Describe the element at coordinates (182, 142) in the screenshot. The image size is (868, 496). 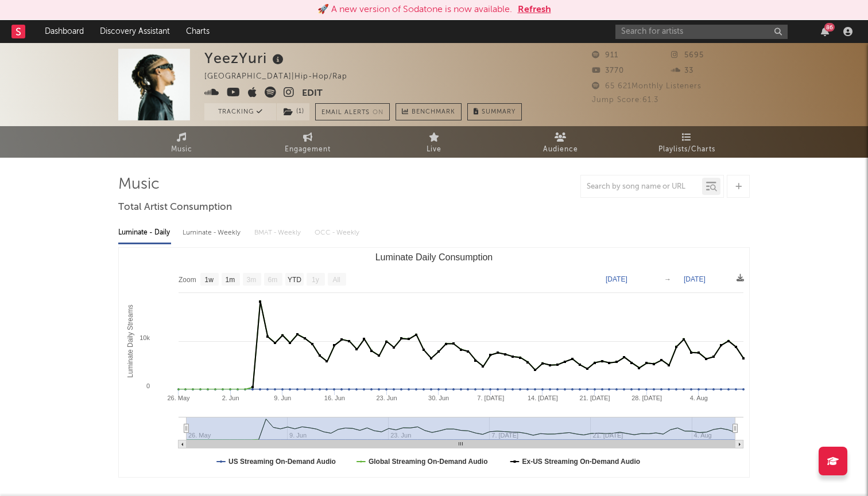
I see `a: Music` at that location.